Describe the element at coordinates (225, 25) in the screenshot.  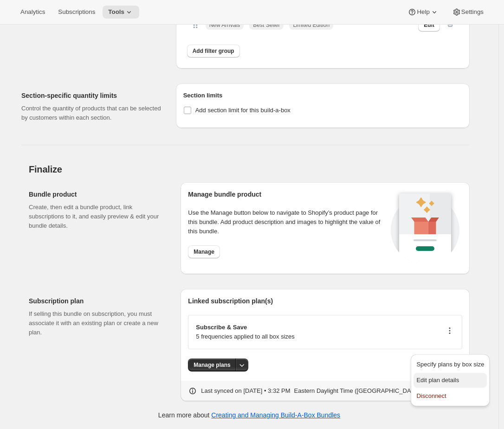
I see `span: New Arrivals` at that location.